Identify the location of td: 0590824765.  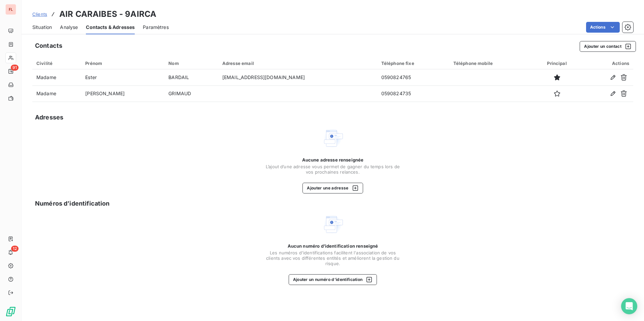
(413, 77).